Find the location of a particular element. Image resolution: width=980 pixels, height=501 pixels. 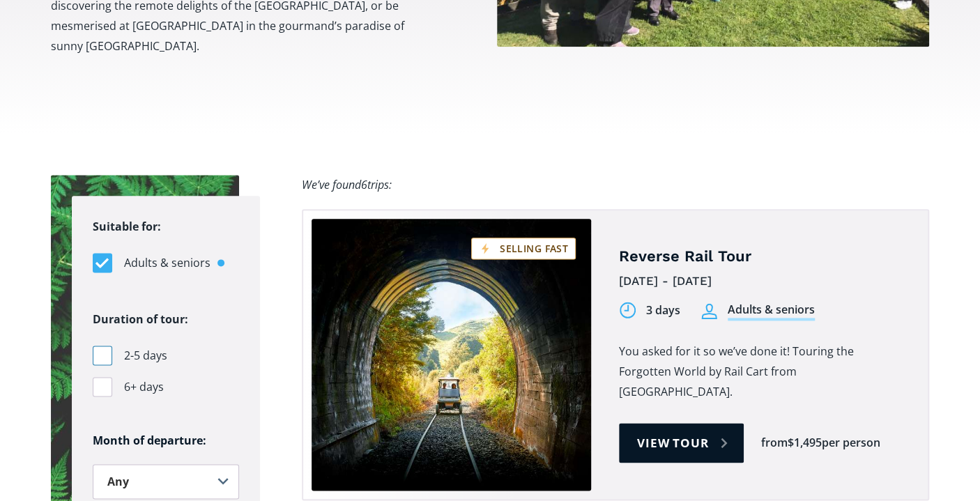

span: Adults & seniors is located at coordinates (167, 262).